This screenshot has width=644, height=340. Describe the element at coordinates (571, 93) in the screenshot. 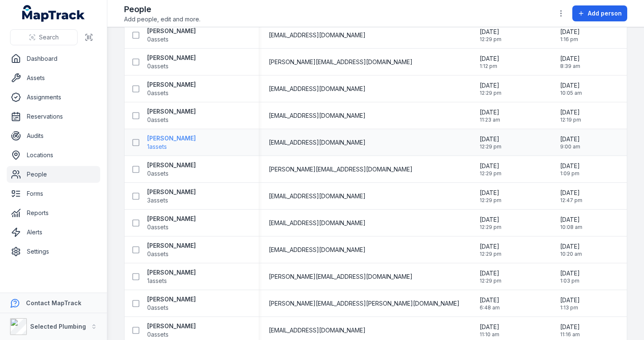

I see `span: 10:05 am` at that location.